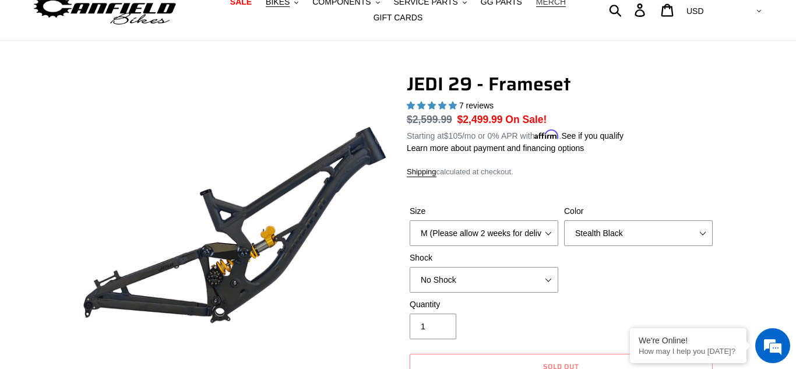 The width and height of the screenshot is (796, 369). Describe the element at coordinates (484, 211) in the screenshot. I see `label: Size` at that location.